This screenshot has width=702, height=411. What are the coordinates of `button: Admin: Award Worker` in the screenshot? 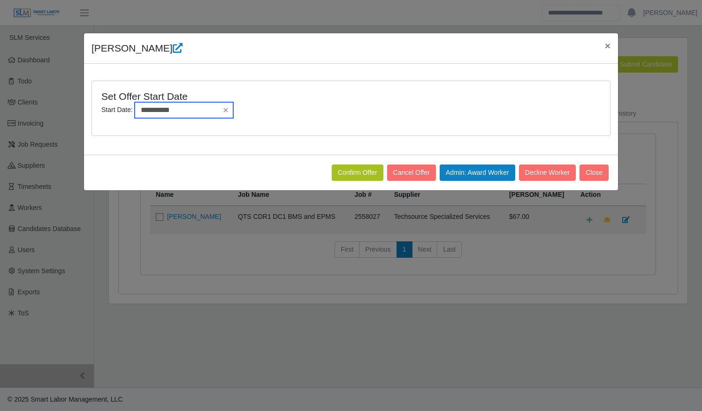 It's located at (477, 173).